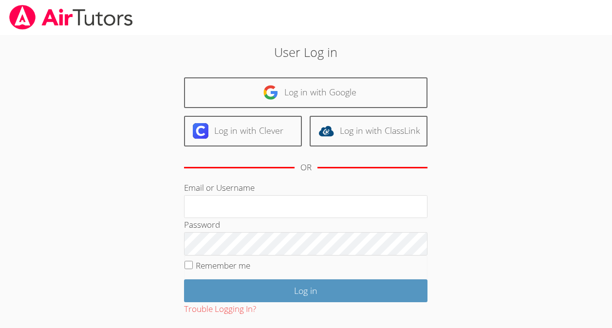 The image size is (612, 328). Describe the element at coordinates (368, 131) in the screenshot. I see `a: Log in with ClassLink` at that location.